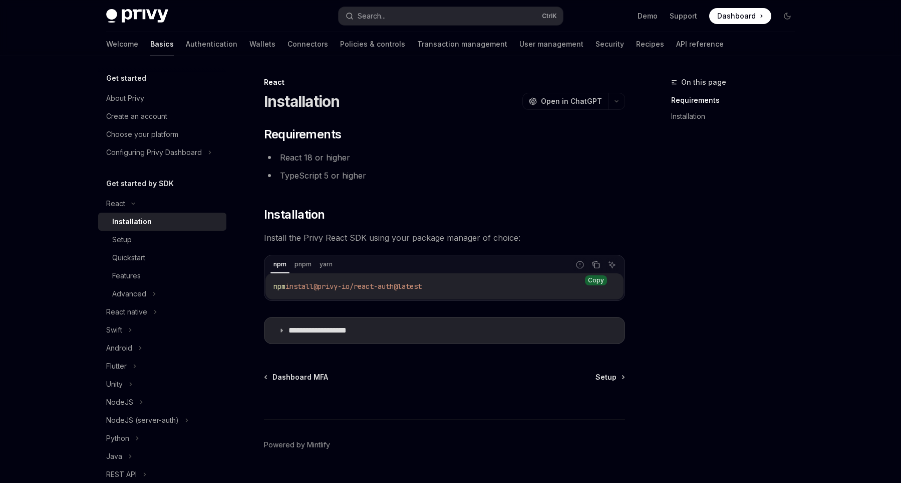  I want to click on div: Advanced, so click(129, 294).